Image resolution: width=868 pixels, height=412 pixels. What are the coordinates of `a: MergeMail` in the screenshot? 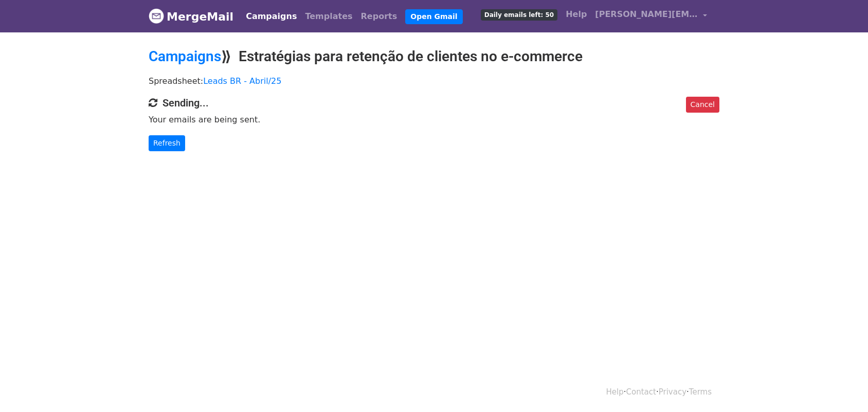 It's located at (191, 17).